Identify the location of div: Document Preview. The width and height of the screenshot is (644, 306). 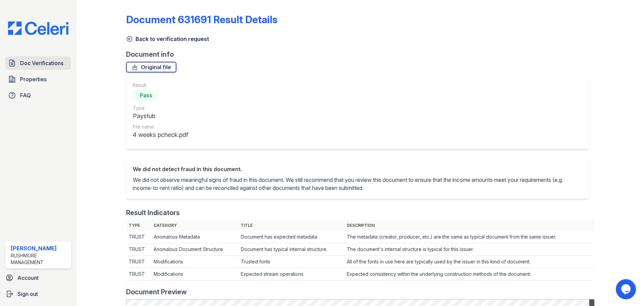
(156, 292).